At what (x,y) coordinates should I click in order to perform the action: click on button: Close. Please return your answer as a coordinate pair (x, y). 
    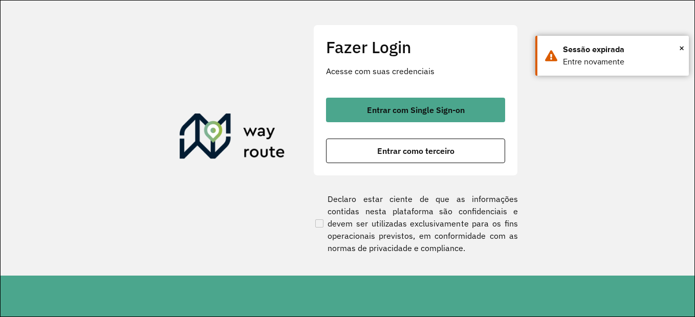
    Looking at the image, I should click on (682, 48).